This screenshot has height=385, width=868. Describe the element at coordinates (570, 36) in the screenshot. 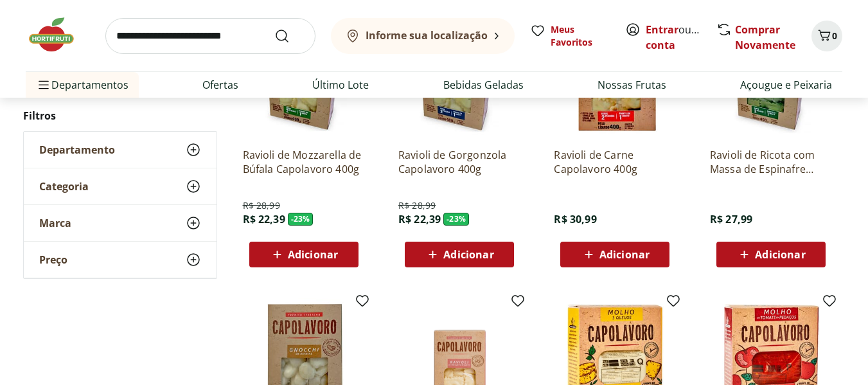

I see `a: Meus Favoritos` at that location.